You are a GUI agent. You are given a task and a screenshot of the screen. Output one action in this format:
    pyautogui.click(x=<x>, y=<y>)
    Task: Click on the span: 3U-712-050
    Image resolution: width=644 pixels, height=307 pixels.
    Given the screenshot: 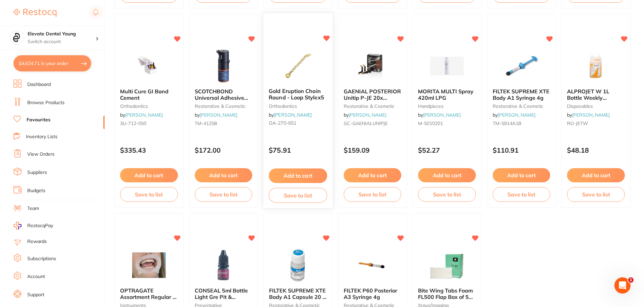 What is the action you would take?
    pyautogui.click(x=133, y=123)
    